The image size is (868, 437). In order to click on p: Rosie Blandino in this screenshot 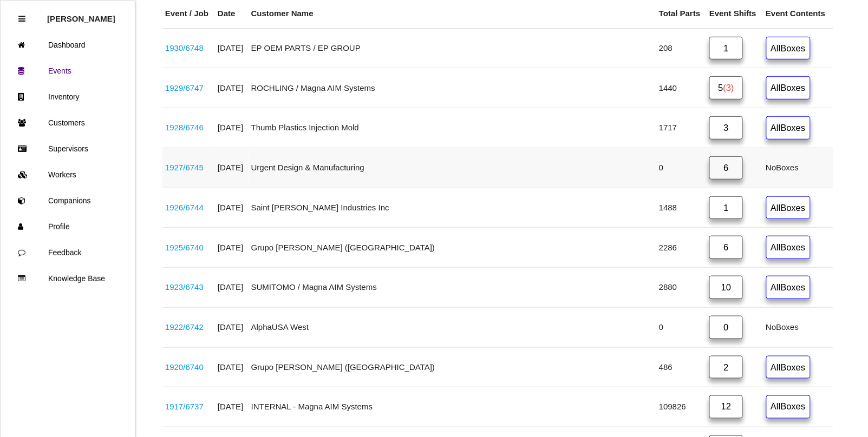, I will do `click(81, 15)`.